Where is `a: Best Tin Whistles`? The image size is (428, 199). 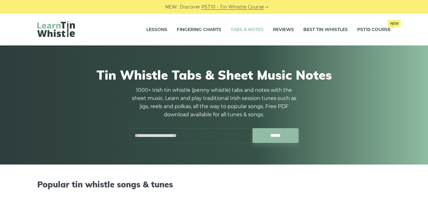
a: Best Tin Whistles is located at coordinates (326, 30).